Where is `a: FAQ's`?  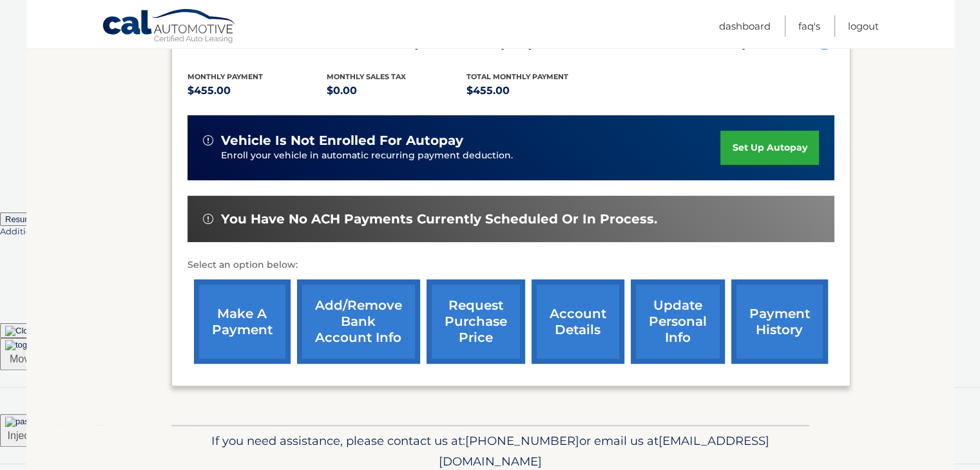
a: FAQ's is located at coordinates (810, 26).